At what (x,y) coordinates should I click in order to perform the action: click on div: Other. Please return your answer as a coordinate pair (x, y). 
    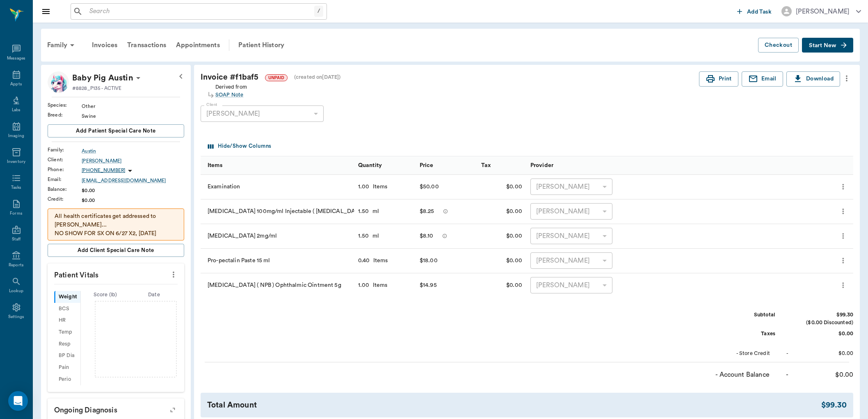
    Looking at the image, I should click on (133, 106).